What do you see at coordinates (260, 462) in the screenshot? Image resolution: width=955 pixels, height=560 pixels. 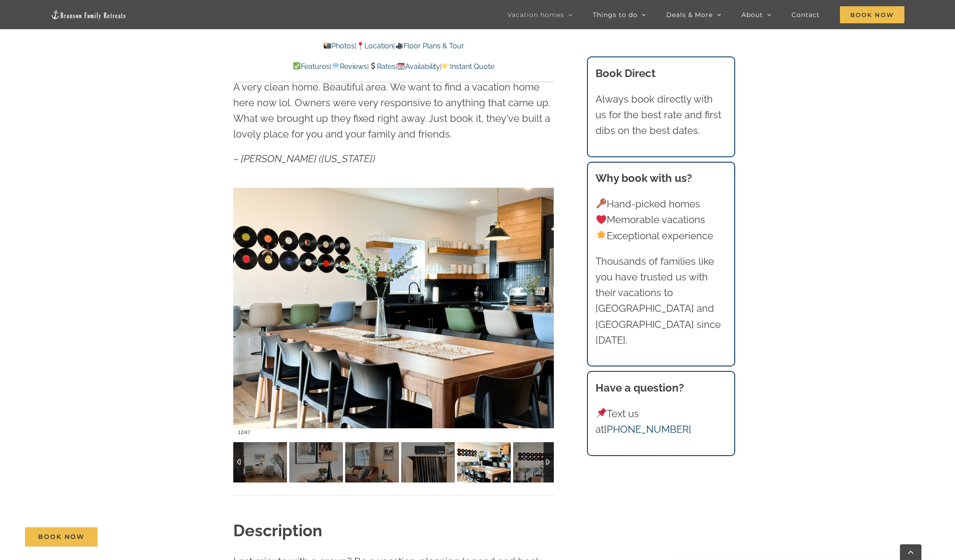 I see `img: 01d-Legends-Pointe-vacation-home-rental-Table-Rock-Lake-scaled.jpg-nggid042709-ngg0dyn-120x90-00f...` at bounding box center [260, 462].